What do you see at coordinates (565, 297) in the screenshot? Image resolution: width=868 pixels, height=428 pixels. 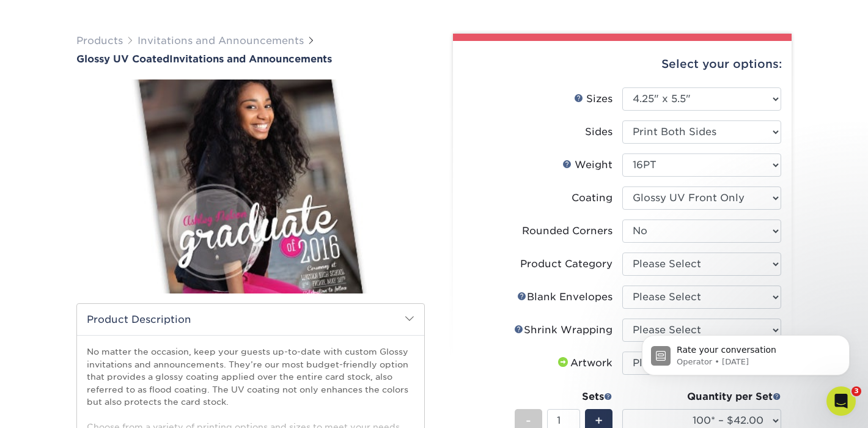 I see `div: Blank Envelopes` at bounding box center [565, 297].